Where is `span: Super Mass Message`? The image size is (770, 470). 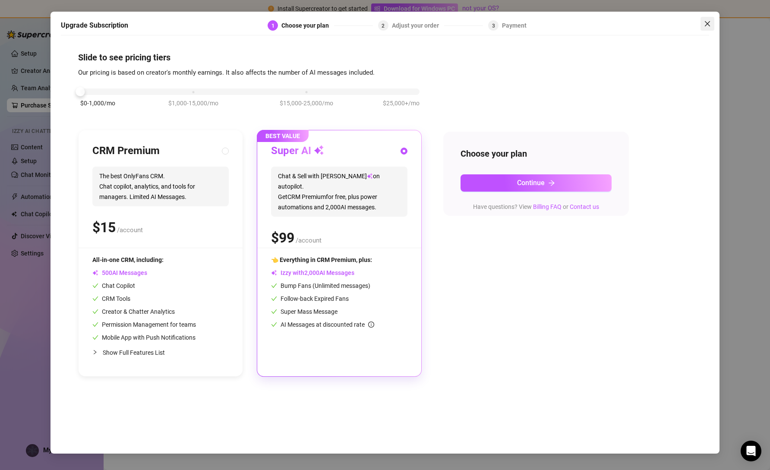 span: Super Mass Message is located at coordinates (304, 312).